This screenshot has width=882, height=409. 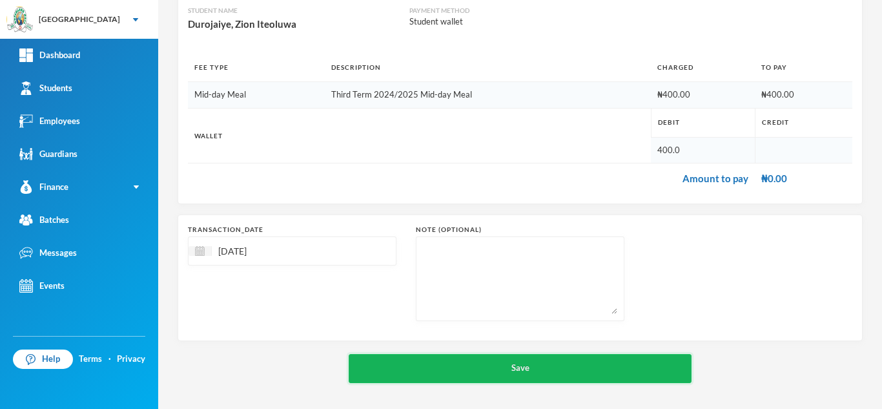 What do you see at coordinates (492, 10) in the screenshot?
I see `div: Payment Method` at bounding box center [492, 10].